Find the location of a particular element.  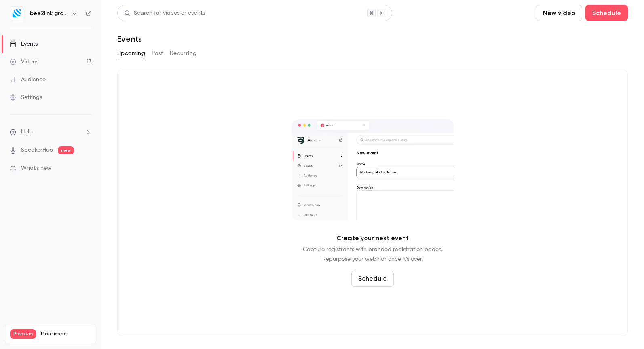

span: Plan usage is located at coordinates (66, 334).